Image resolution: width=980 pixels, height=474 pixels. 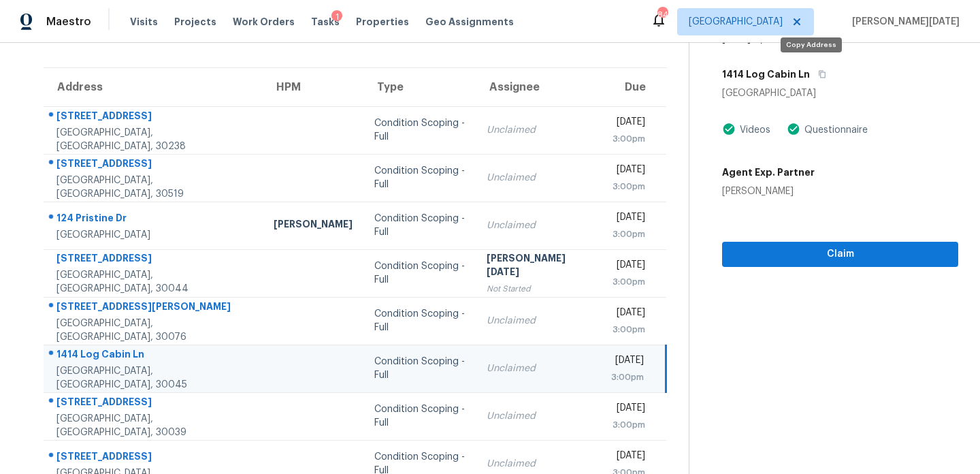 I want to click on div: 124 Pristine Dr, so click(x=154, y=219).